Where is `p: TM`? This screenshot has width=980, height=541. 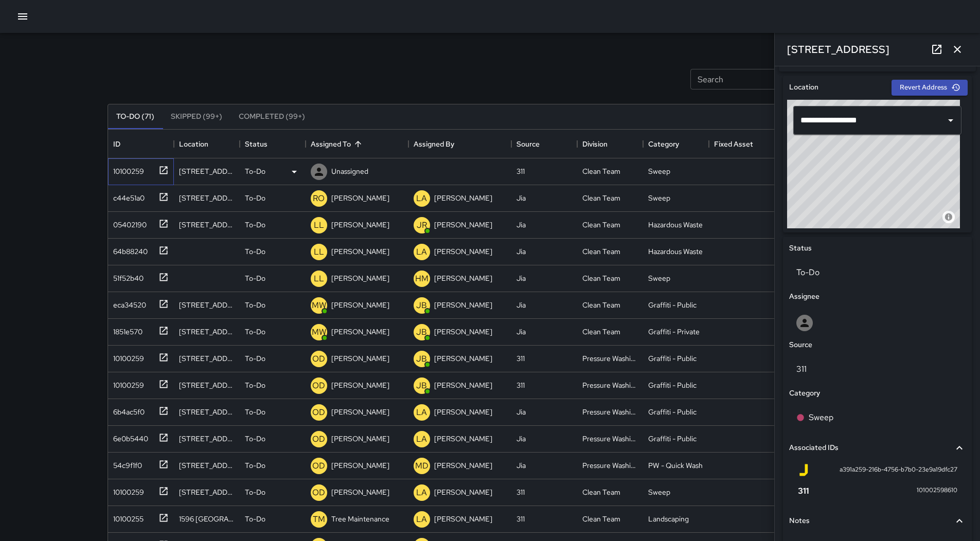 p: TM is located at coordinates (319, 519).